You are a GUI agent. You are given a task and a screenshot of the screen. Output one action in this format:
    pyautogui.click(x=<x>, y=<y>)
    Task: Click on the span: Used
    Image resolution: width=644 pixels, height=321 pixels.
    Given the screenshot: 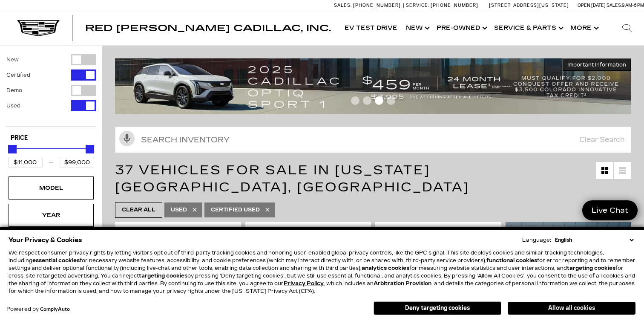 What is the action you would take?
    pyautogui.click(x=179, y=210)
    